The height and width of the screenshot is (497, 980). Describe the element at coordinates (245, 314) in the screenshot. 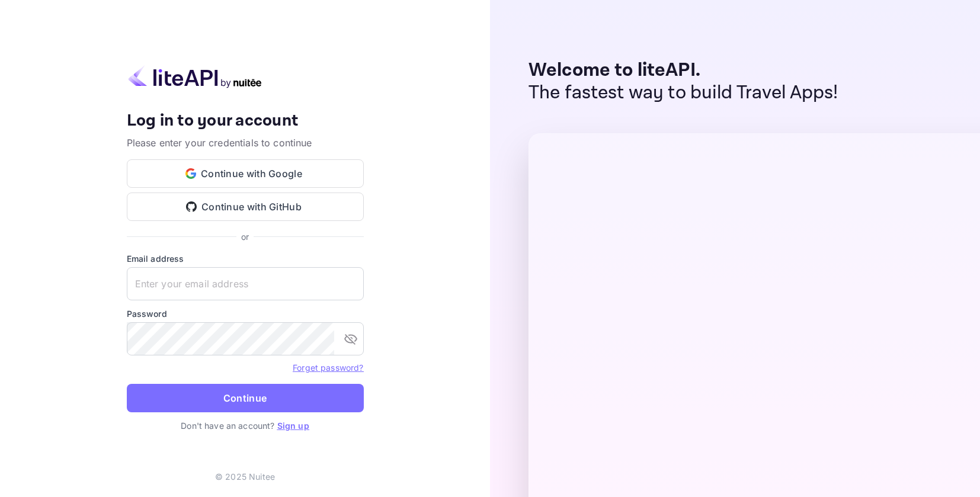

I see `label: Password` at that location.